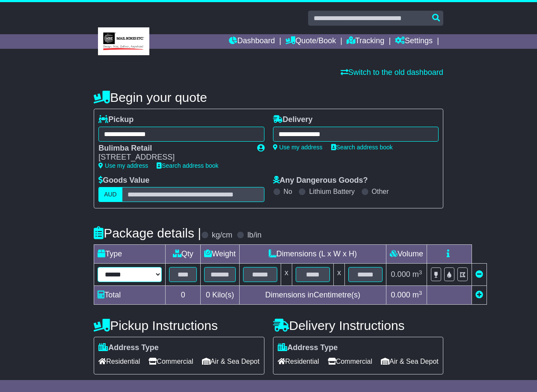 The height and width of the screenshot is (392, 537). I want to click on h4: Begin your quote, so click(268, 97).